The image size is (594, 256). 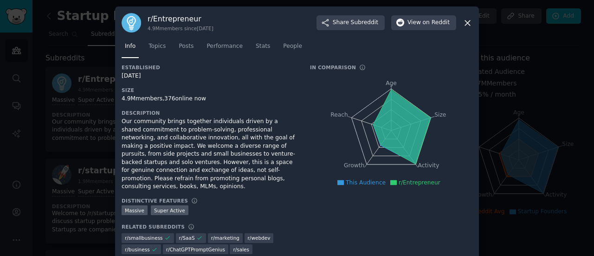 What do you see at coordinates (157, 46) in the screenshot?
I see `span: Topics` at bounding box center [157, 46].